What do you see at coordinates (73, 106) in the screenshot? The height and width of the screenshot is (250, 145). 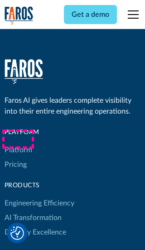 I see `div: Faros AI gives leaders complete visibility into their entire engineering operations.` at bounding box center [73, 106].